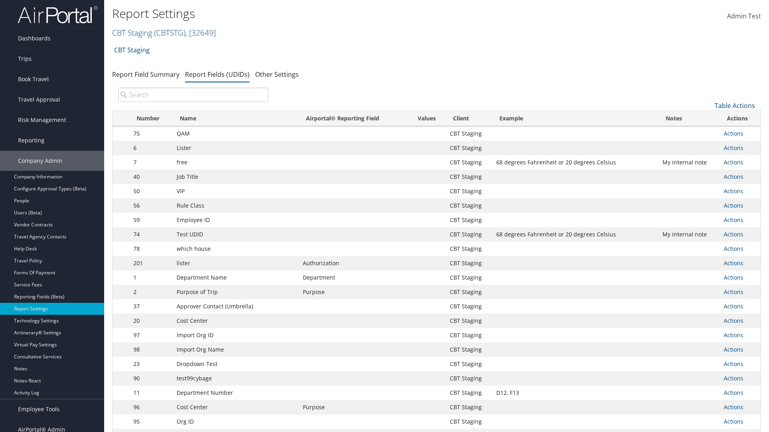 This screenshot has width=769, height=432. I want to click on span: Dashboards, so click(34, 38).